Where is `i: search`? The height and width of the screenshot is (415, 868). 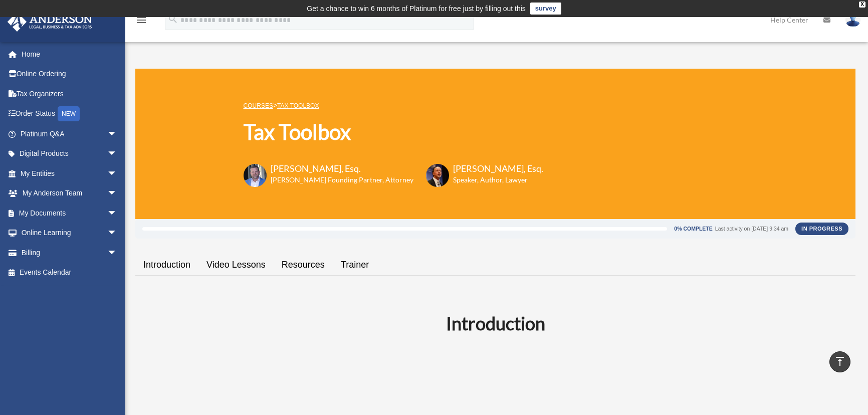
i: search is located at coordinates (173, 19).